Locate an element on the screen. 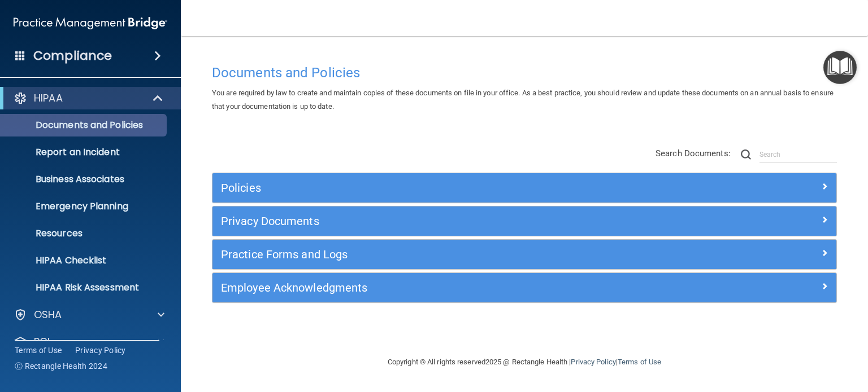 Image resolution: width=868 pixels, height=392 pixels. h4: Compliance is located at coordinates (72, 56).